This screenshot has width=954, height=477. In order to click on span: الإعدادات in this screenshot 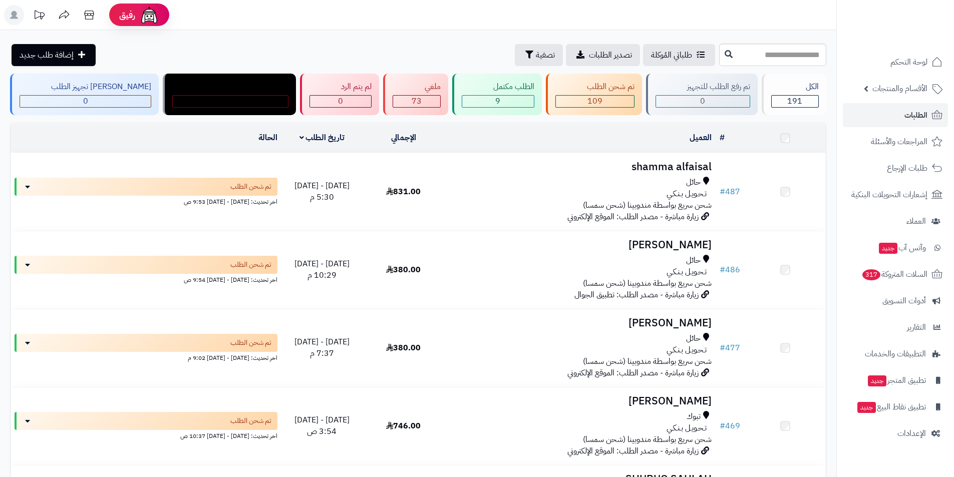, I will do `click(911, 434)`.